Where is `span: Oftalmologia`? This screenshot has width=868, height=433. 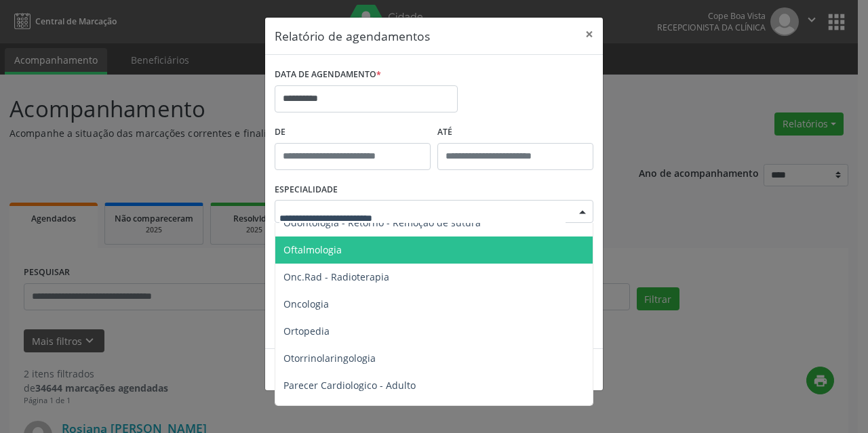
span: Oftalmologia is located at coordinates (312, 250).